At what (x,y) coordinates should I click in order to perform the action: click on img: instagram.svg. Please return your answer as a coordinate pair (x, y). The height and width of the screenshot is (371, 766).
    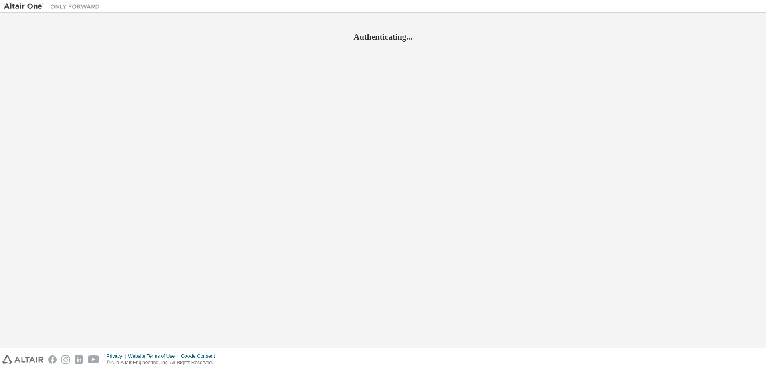
    Looking at the image, I should click on (65, 359).